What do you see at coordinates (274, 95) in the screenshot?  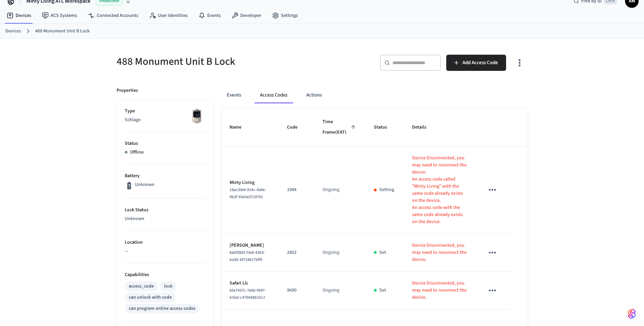 I see `button: Access Codes` at bounding box center [274, 95].